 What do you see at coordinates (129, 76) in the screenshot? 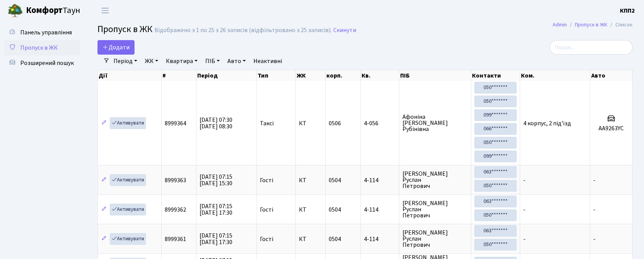
I see `th: Дії` at bounding box center [129, 76].